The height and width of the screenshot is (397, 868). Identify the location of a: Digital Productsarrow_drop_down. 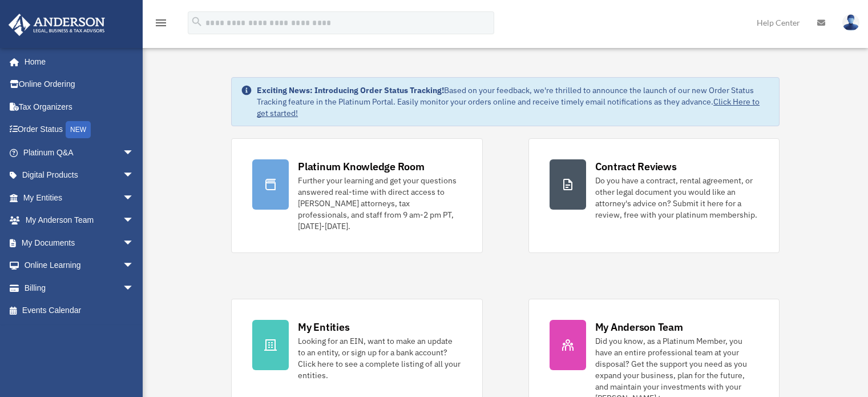
(79, 175).